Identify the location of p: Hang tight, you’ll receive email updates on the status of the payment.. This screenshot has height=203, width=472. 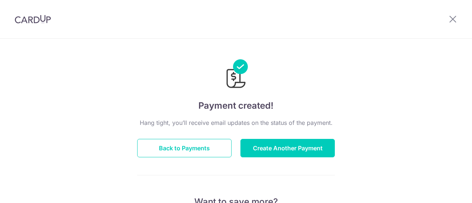
(236, 123).